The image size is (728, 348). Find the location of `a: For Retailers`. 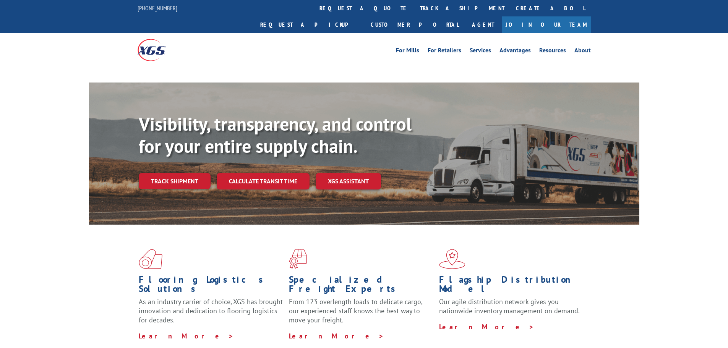

a: For Retailers is located at coordinates (445, 52).